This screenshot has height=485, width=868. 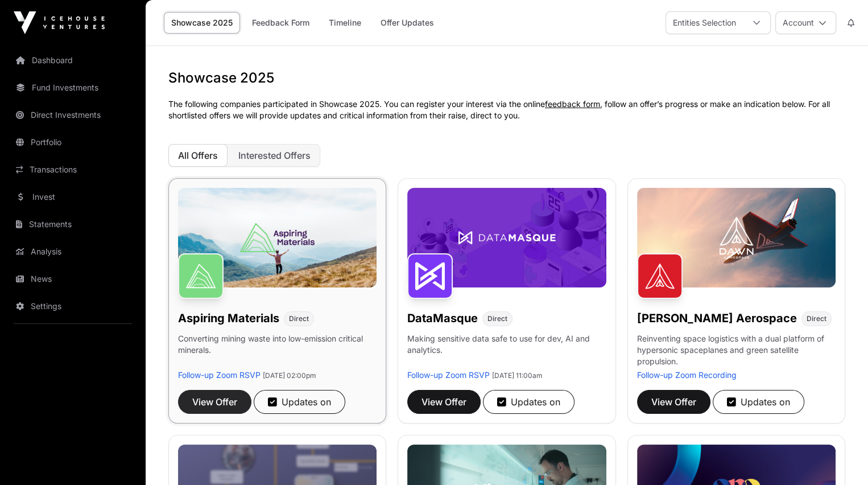 I want to click on a: Invest, so click(x=73, y=197).